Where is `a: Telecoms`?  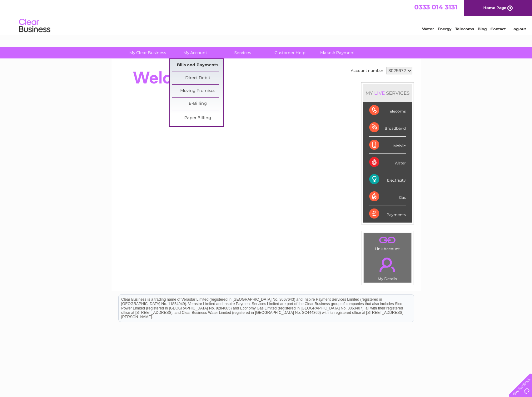 a: Telecoms is located at coordinates (465, 29).